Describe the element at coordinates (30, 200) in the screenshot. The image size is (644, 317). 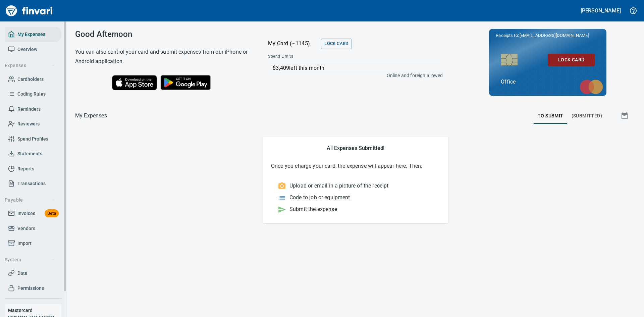
I see `button: Payable` at that location.